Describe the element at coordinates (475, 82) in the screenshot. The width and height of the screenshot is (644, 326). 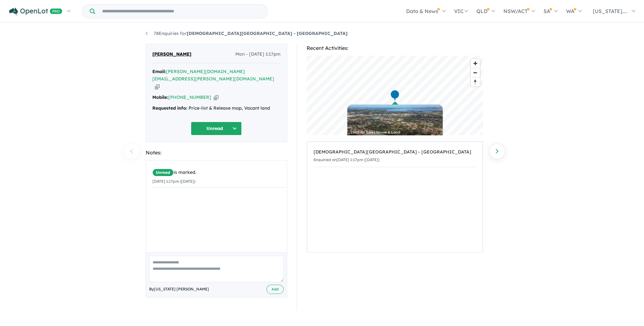
I see `span: Reset bearing to north` at that location.